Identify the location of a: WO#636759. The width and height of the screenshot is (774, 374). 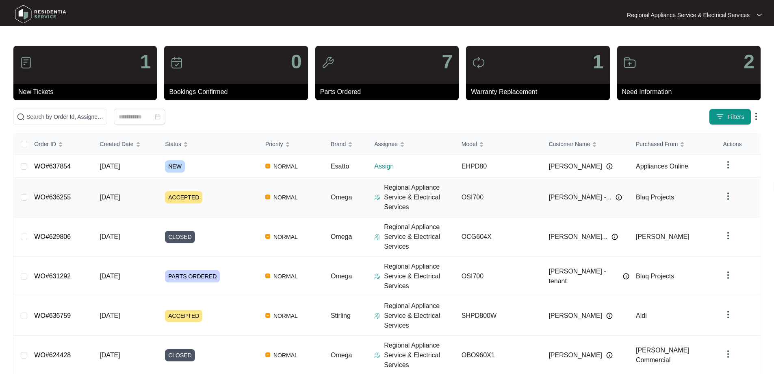
(52, 315).